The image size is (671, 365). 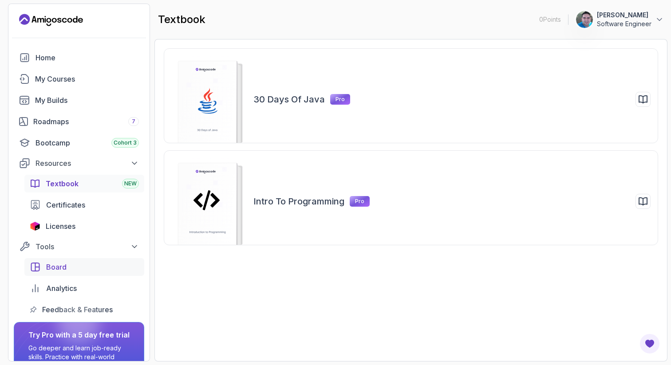 I want to click on a: analytics, so click(x=84, y=288).